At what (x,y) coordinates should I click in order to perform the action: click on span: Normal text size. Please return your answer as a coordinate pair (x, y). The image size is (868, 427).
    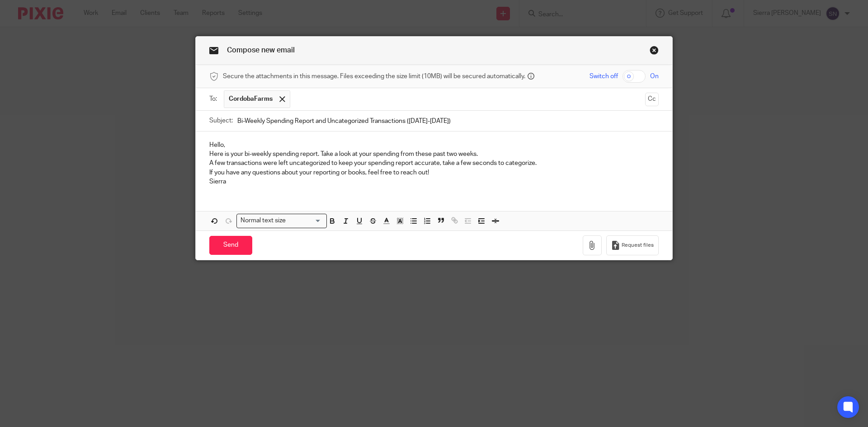
    Looking at the image, I should click on (263, 220).